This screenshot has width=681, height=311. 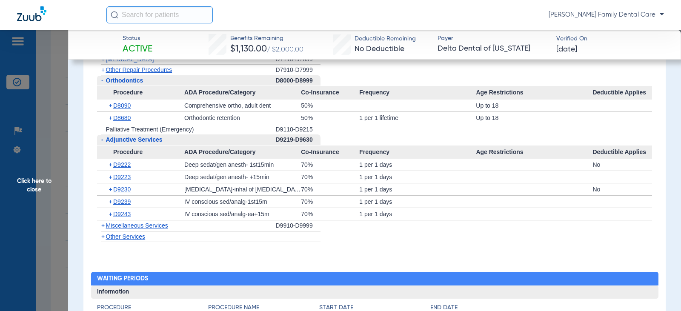 What do you see at coordinates (122, 202) in the screenshot?
I see `span: D9239` at bounding box center [122, 202].